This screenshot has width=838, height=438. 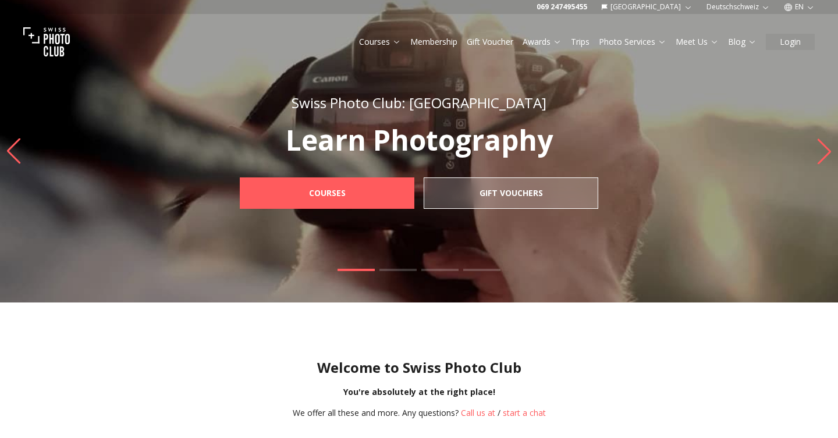 What do you see at coordinates (790, 42) in the screenshot?
I see `button: Login` at bounding box center [790, 42].